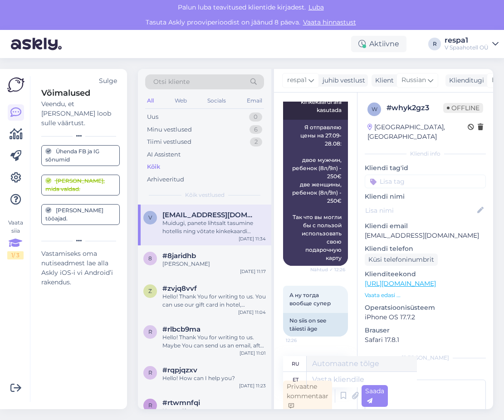 The image size is (504, 420). Describe the element at coordinates (169, 130) in the screenshot. I see `div: Minu vestlused` at that location.